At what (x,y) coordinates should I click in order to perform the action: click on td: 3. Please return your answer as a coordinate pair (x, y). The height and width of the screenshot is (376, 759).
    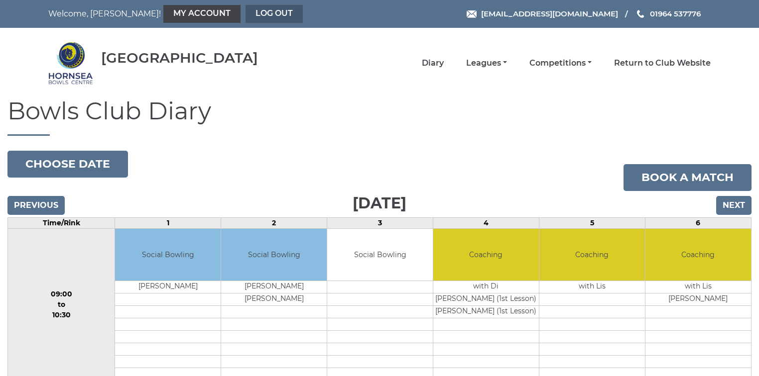
    Looking at the image, I should click on (380, 223).